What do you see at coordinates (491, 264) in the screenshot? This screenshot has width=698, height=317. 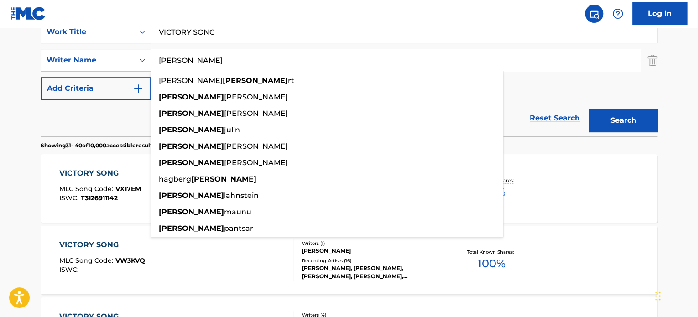 I see `span: 100 %` at bounding box center [491, 264].